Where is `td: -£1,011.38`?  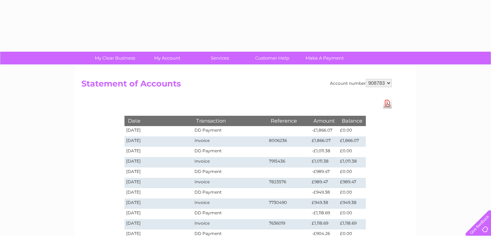 td: -£1,011.38 is located at coordinates (324, 152).